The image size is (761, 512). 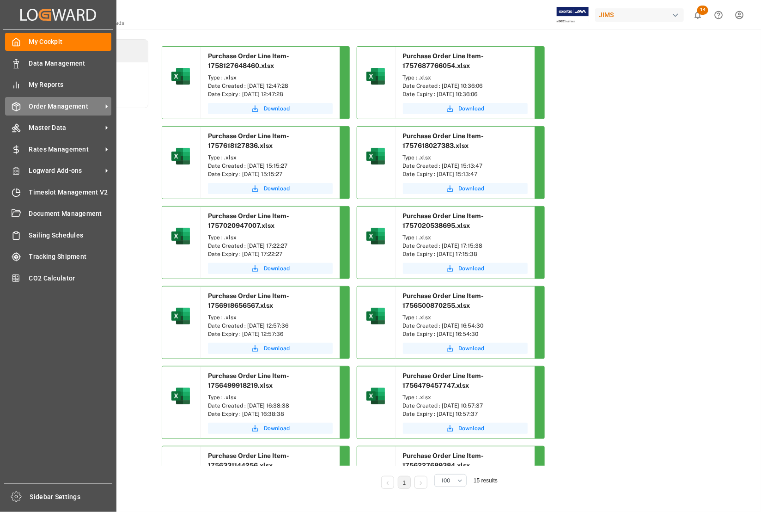 What do you see at coordinates (249, 221) in the screenshot?
I see `span: Purchase Order Line Item-1757020947007.xlsx` at bounding box center [249, 221].